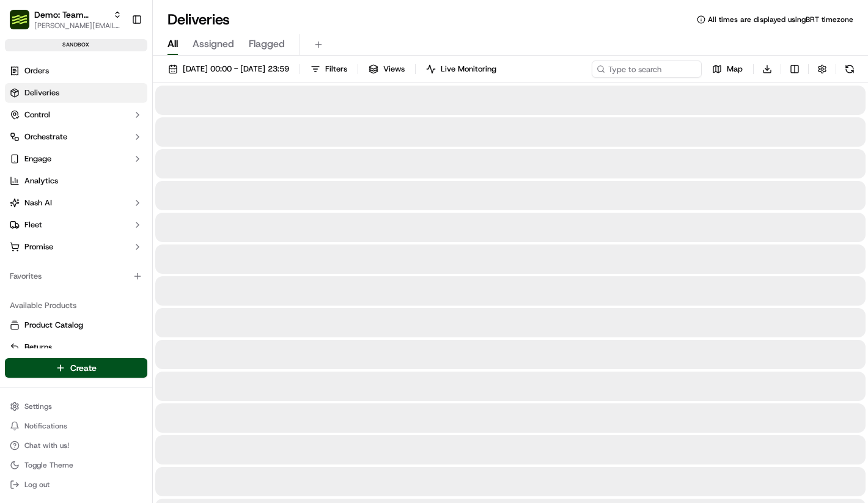  I want to click on button: Log out, so click(76, 485).